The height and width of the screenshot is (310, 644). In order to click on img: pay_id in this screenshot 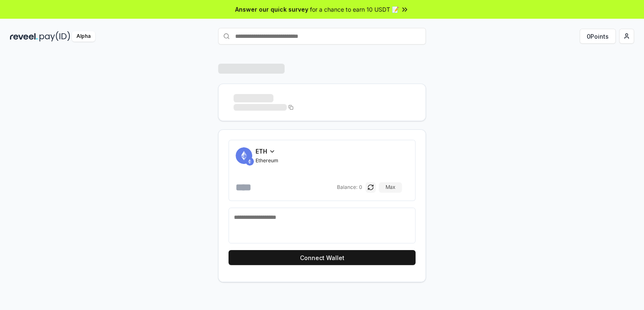, I will do `click(55, 36)`.